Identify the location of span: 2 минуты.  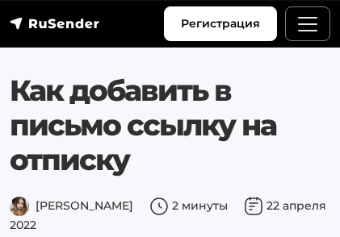
(188, 206).